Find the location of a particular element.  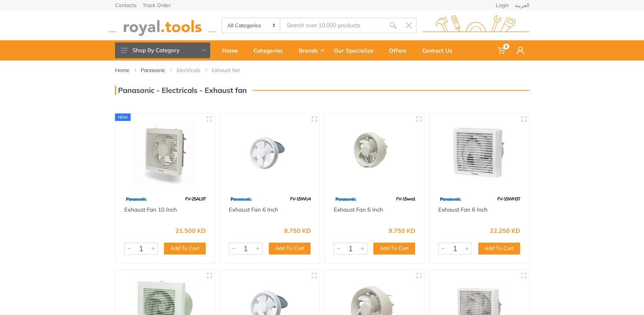

a: Login is located at coordinates (502, 5).